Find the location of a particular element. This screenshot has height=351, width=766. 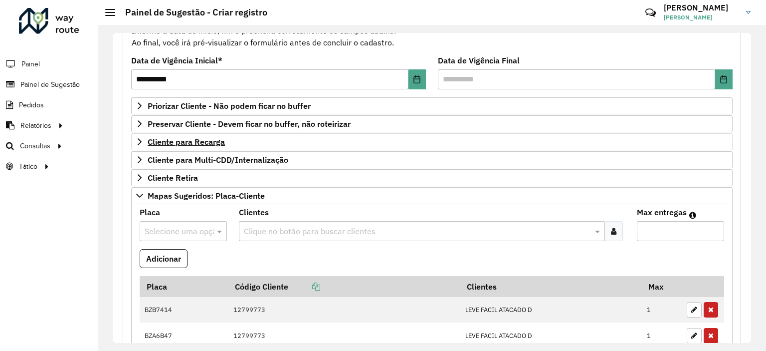

th: Clientes is located at coordinates (551, 286).